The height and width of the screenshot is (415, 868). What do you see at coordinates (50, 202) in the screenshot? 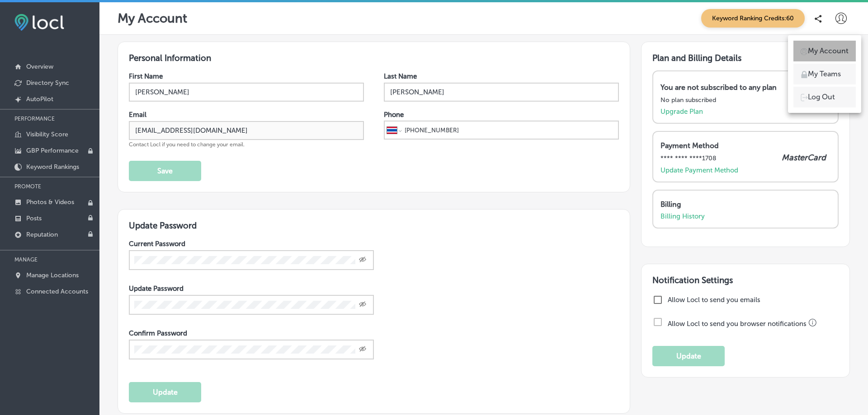
I see `p: Photos & Videos` at bounding box center [50, 202].